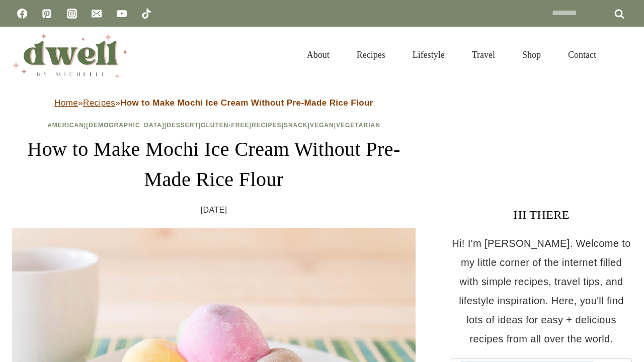  I want to click on button: View Search Form, so click(624, 55).